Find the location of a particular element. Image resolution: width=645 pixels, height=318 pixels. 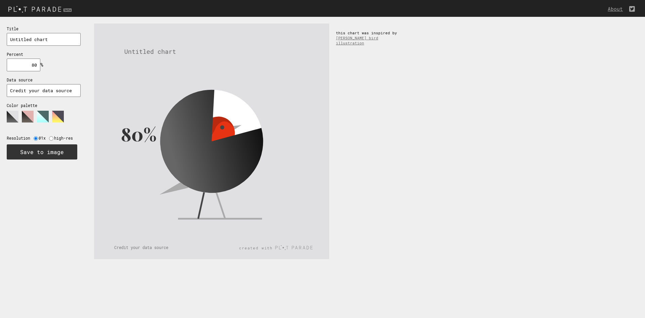

p: Percent is located at coordinates (44, 54).